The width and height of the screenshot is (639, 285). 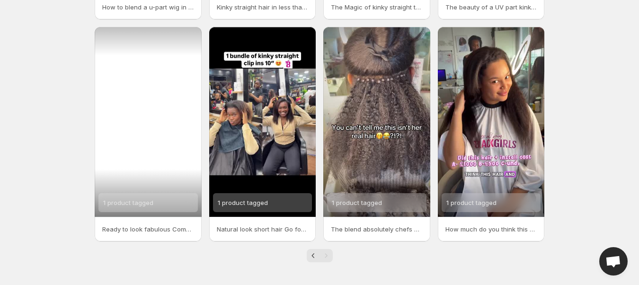 I want to click on p: Ready to look fabulous Comment BOOK and well send you a link to fix an appointment UK Black Owned..., so click(x=148, y=229).